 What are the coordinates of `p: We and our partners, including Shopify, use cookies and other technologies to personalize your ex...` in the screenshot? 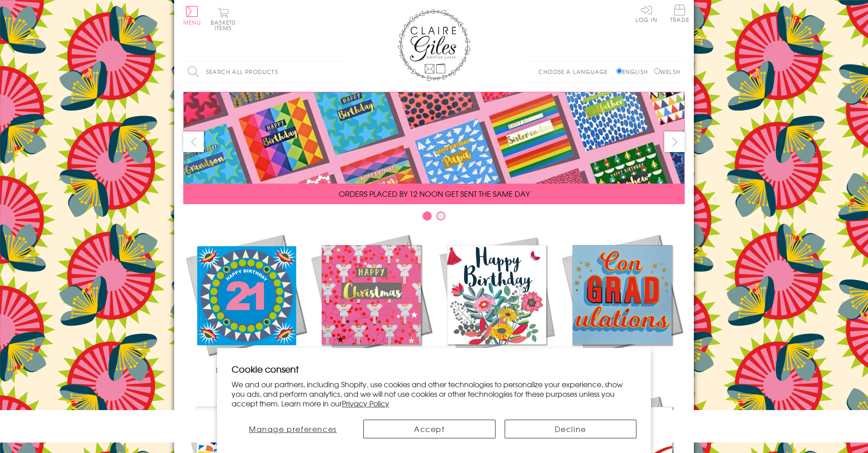 It's located at (434, 393).